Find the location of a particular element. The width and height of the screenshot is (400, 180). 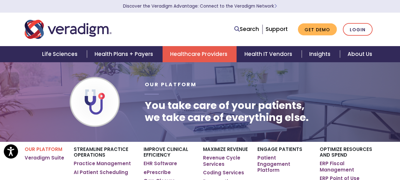

h1: You take care of your patients, we take care of everything else. is located at coordinates (227, 112).